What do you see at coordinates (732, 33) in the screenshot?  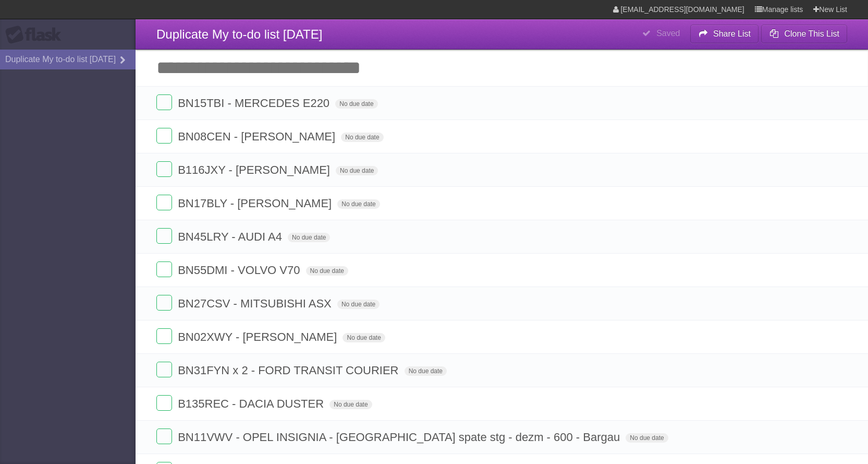 I see `b: Share List` at bounding box center [732, 33].